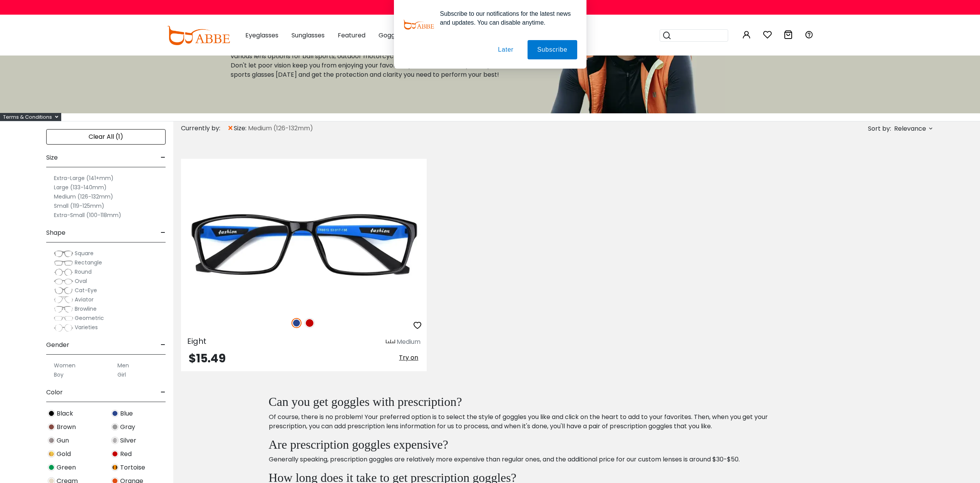 The image size is (980, 483). Describe the element at coordinates (83, 271) in the screenshot. I see `span: Round` at that location.